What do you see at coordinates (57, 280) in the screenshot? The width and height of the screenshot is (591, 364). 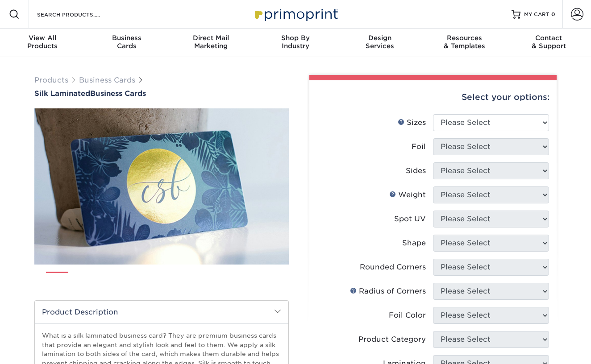 I see `img: Business Cards 01` at bounding box center [57, 280].